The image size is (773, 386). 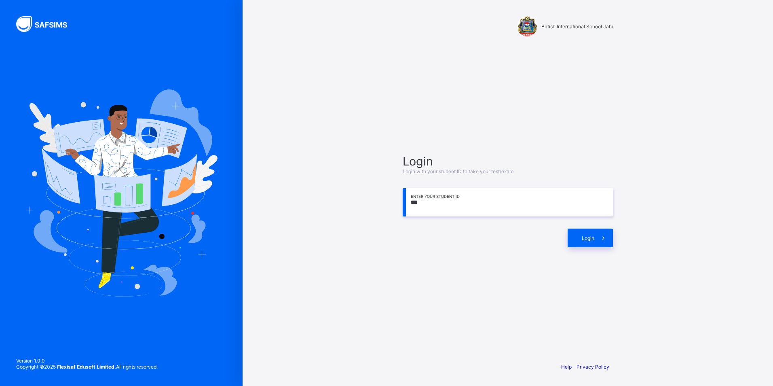 What do you see at coordinates (121, 193) in the screenshot?
I see `img: Hero Image` at bounding box center [121, 193].